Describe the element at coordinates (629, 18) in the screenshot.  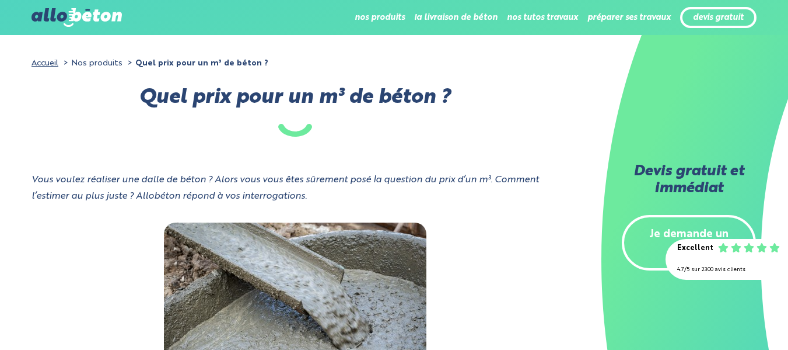
I see `li: préparer ses travaux` at that location.